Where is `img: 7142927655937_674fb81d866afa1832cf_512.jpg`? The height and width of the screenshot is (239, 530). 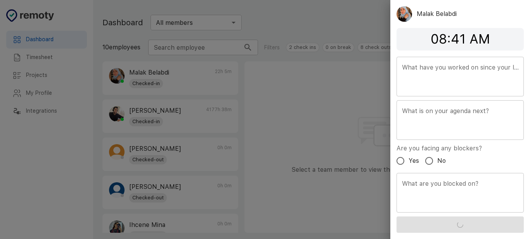 img: 7142927655937_674fb81d866afa1832cf_512.jpg is located at coordinates (405, 14).